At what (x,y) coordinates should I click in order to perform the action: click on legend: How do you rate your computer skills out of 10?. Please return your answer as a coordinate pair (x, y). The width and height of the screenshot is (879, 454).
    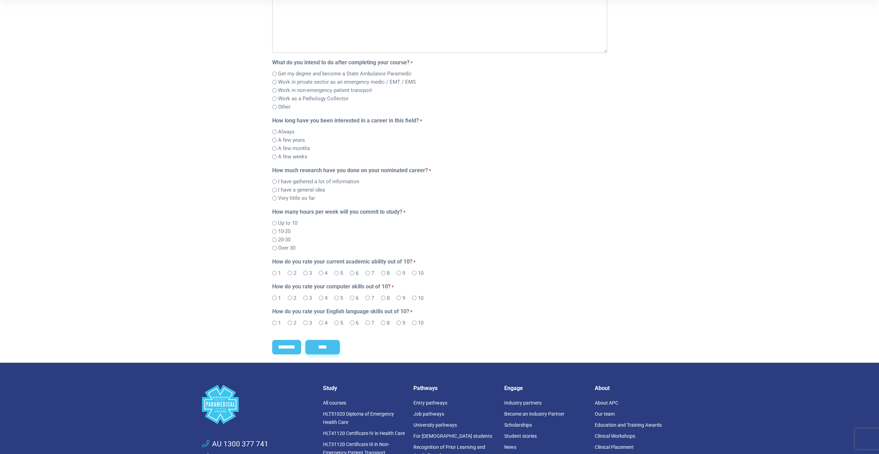
    Looking at the image, I should click on (440, 286).